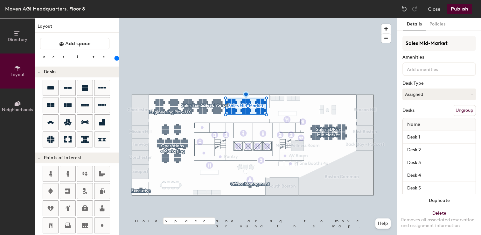  What do you see at coordinates (77, 28) in the screenshot?
I see `h1: Layout` at bounding box center [77, 28].